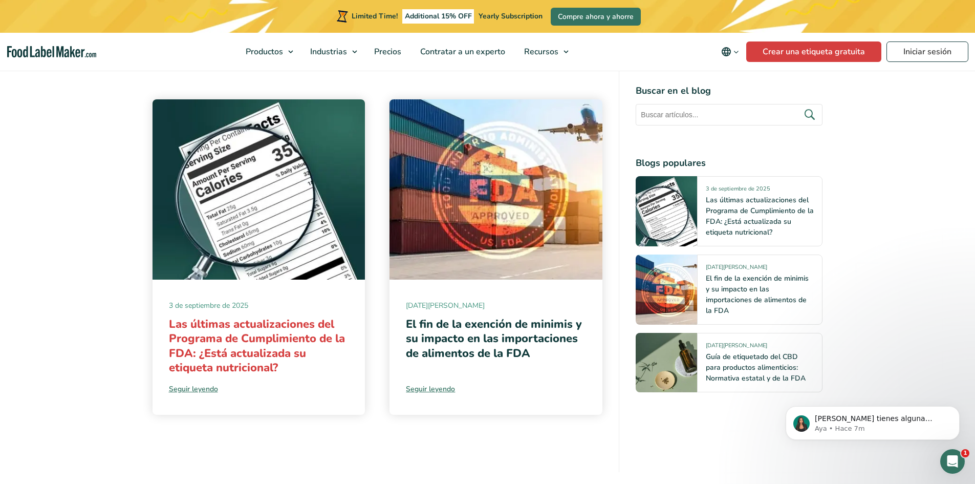 Image resolution: width=975 pixels, height=484 pixels. I want to click on span: Precios, so click(386, 52).